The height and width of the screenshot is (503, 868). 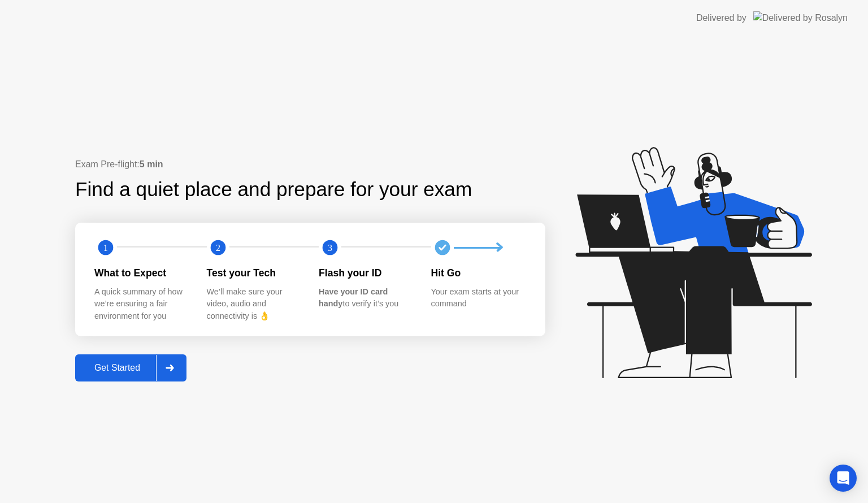 I want to click on div: What to Expect, so click(x=141, y=273).